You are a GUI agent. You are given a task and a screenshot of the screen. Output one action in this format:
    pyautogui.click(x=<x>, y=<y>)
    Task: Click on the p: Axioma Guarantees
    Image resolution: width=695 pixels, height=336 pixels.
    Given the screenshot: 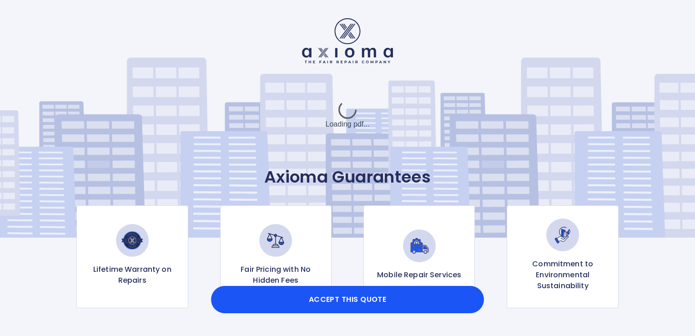 What is the action you would take?
    pyautogui.click(x=348, y=177)
    